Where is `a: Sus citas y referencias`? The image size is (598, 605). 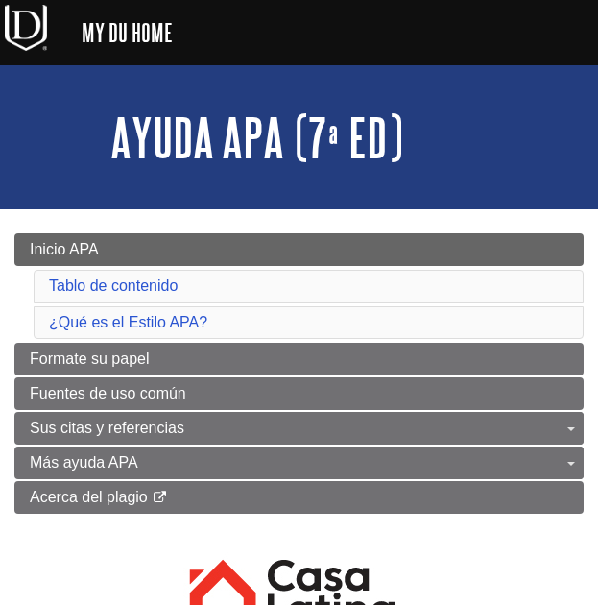
a: Sus citas y referencias is located at coordinates (299, 428).